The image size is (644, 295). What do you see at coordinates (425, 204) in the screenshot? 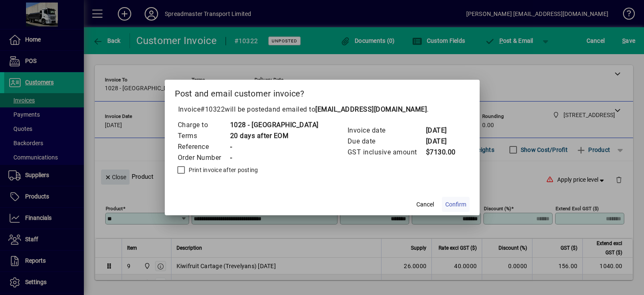
I see `button: Cancel` at bounding box center [425, 204].